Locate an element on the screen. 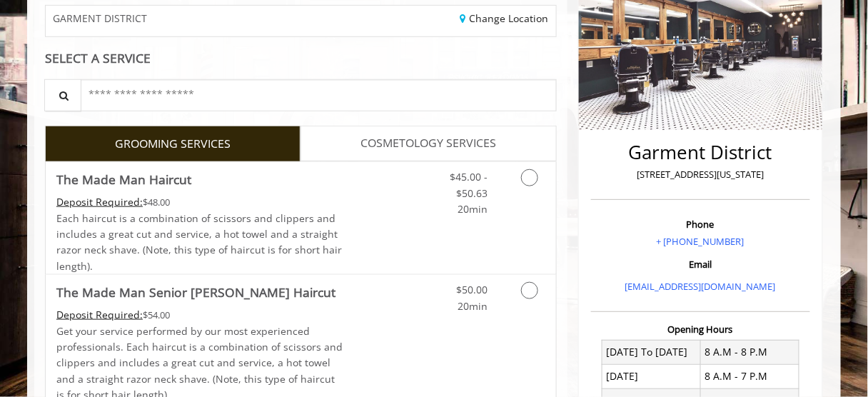 Image resolution: width=868 pixels, height=397 pixels. h2: Garment District is located at coordinates (700, 152).